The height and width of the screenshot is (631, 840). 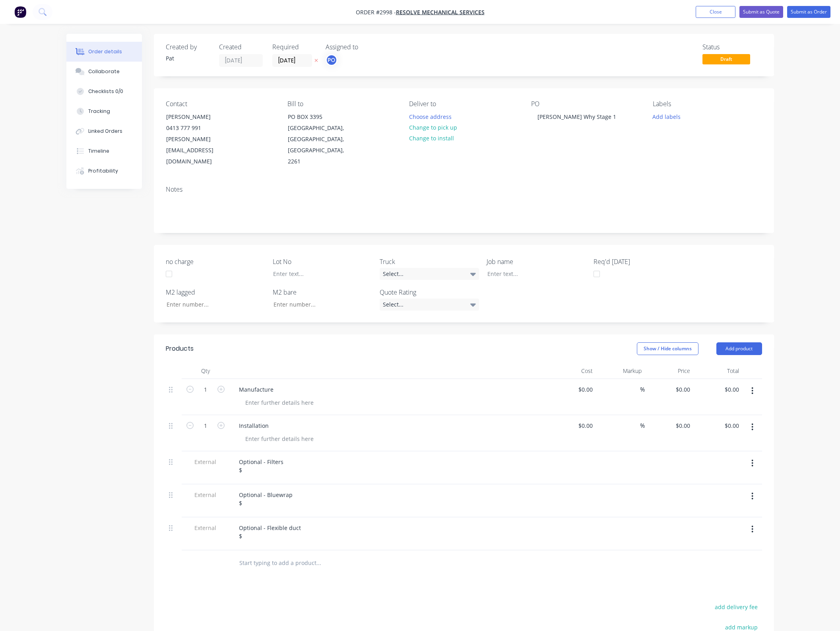 What do you see at coordinates (440, 12) in the screenshot?
I see `a: Resolve Mechanical Services` at bounding box center [440, 12].